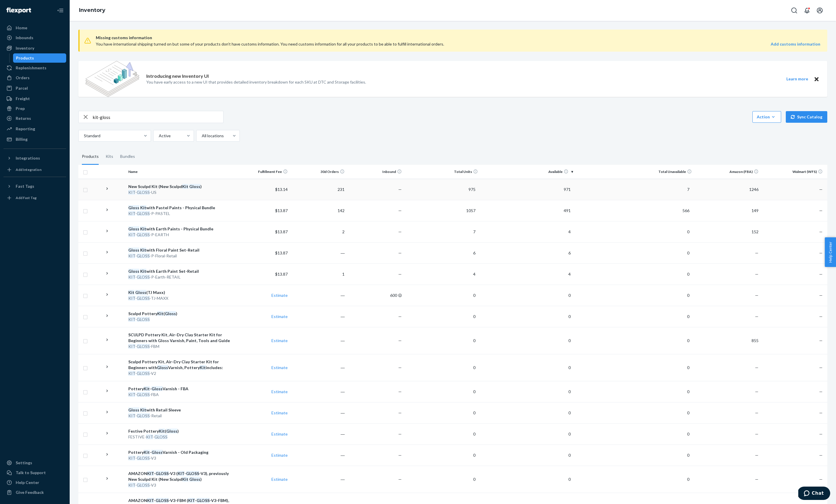 The image size is (836, 504). Describe the element at coordinates (25, 129) in the screenshot. I see `div: Reporting` at that location.